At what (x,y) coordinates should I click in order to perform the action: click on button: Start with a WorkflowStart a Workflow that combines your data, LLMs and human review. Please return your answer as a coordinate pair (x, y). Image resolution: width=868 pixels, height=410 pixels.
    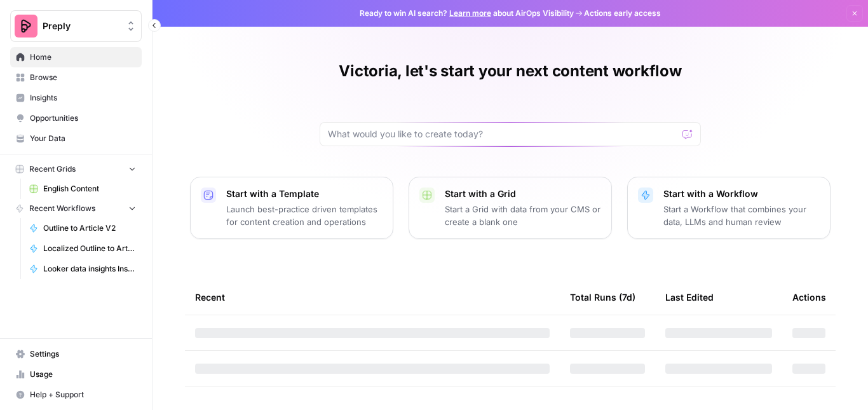
    Looking at the image, I should click on (729, 208).